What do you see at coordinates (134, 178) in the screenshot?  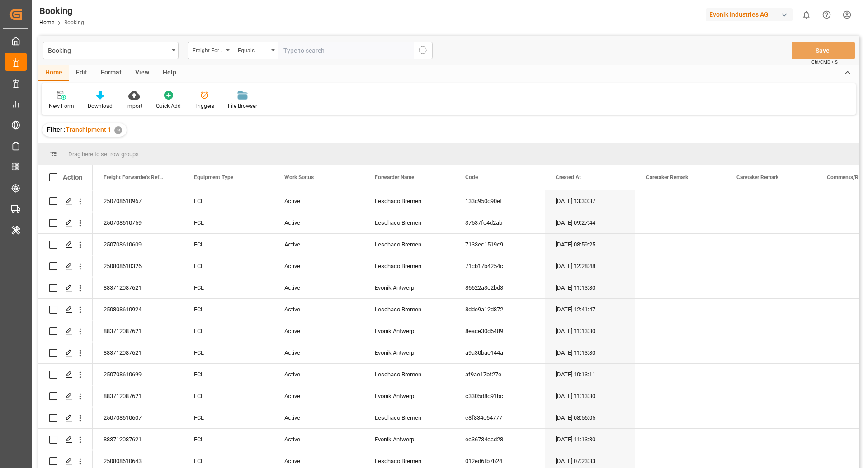 I see `span: Freight Forwarder's Reference No.` at bounding box center [134, 178].